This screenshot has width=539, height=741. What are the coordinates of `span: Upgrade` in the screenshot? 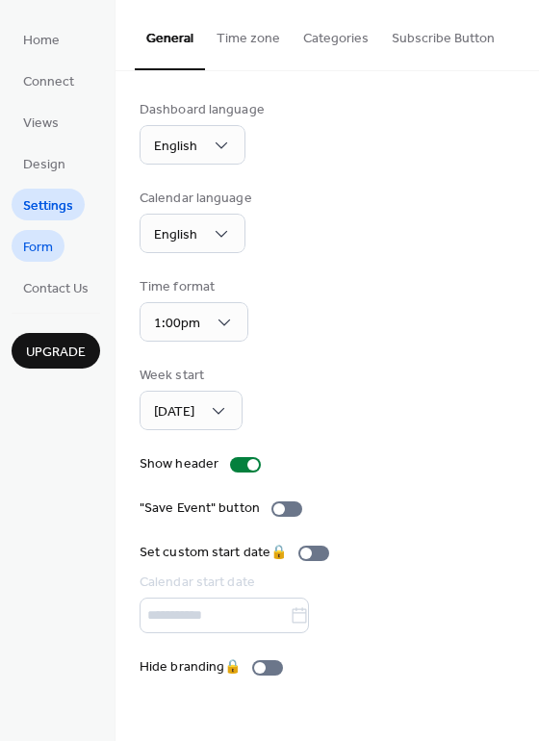 It's located at (56, 352).